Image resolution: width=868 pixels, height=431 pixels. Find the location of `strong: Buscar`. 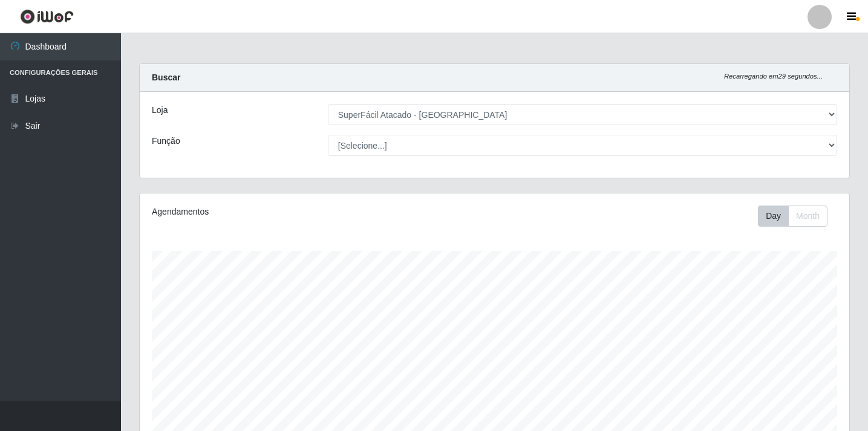

strong: Buscar is located at coordinates (166, 77).